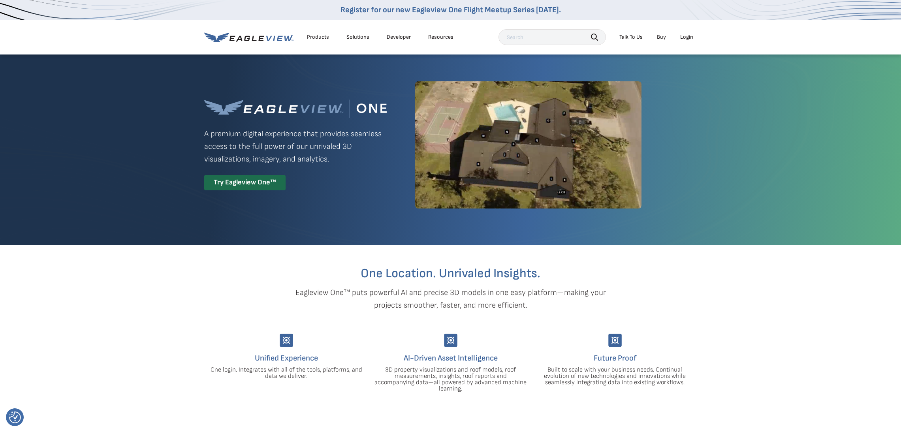 The image size is (901, 432). I want to click on a: Buy, so click(661, 37).